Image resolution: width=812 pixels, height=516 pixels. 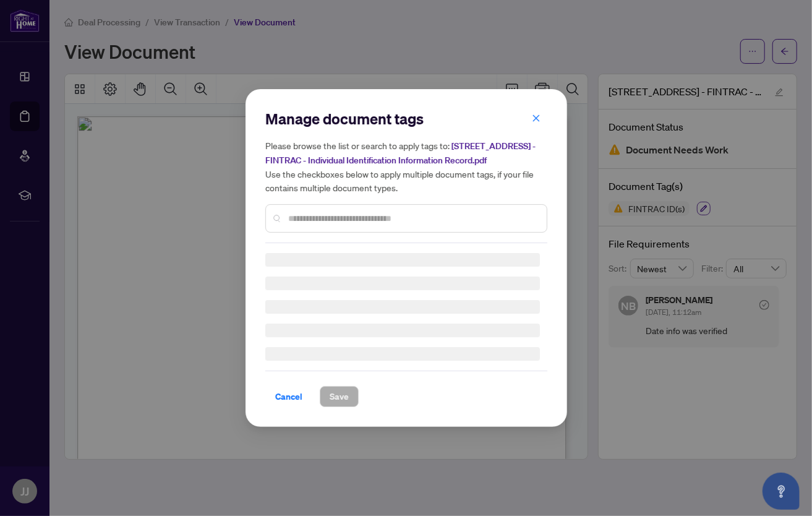 What do you see at coordinates (289, 397) in the screenshot?
I see `span: Cancel` at bounding box center [289, 397].